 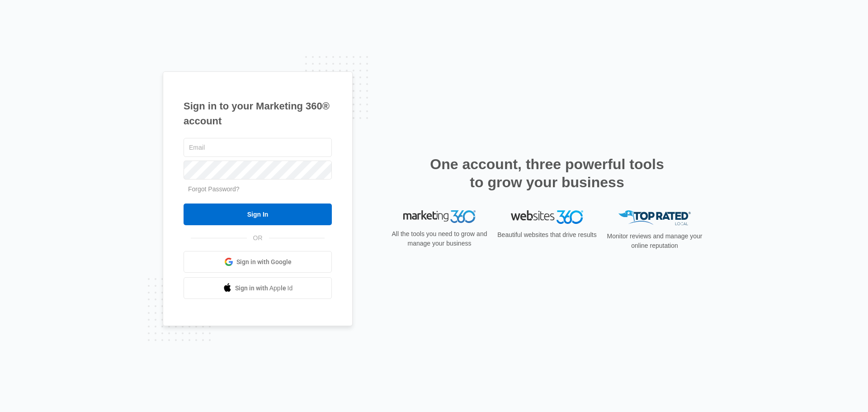 I want to click on p: Monitor reviews and manage your online reputation, so click(x=655, y=241).